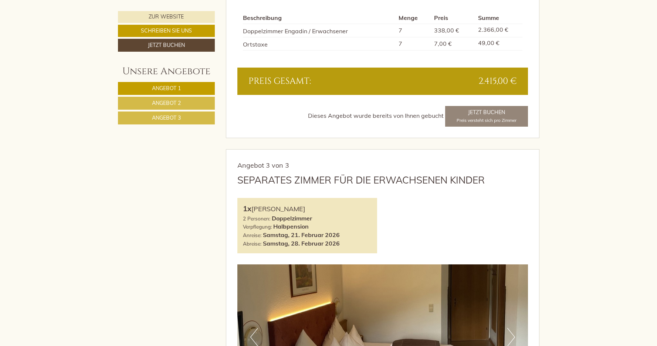 This screenshot has width=657, height=346. What do you see at coordinates (166, 103) in the screenshot?
I see `span: Angebot 2` at bounding box center [166, 103].